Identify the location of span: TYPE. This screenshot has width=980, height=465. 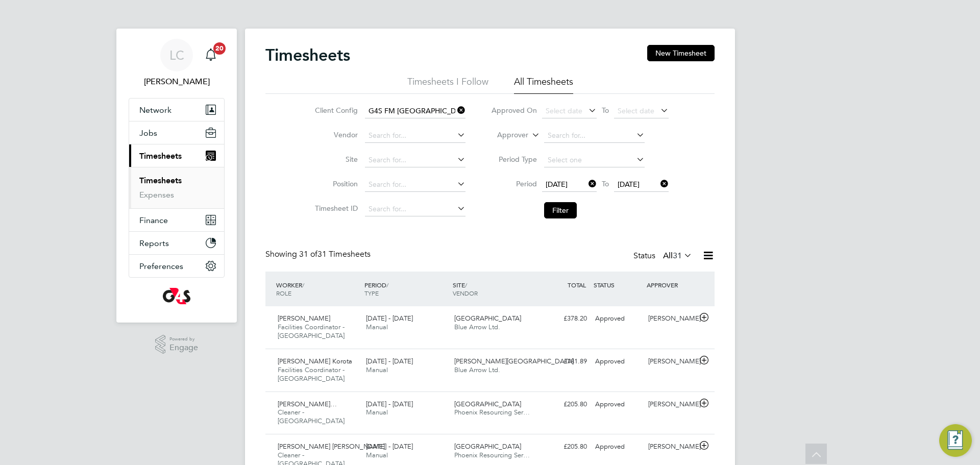
(371, 293).